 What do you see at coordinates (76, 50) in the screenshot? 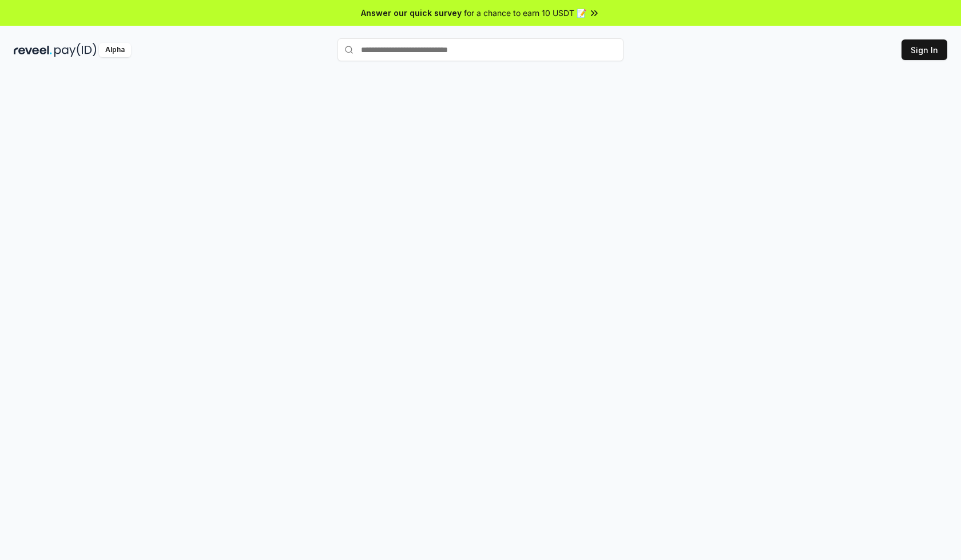
I see `img: pay_id` at bounding box center [76, 50].